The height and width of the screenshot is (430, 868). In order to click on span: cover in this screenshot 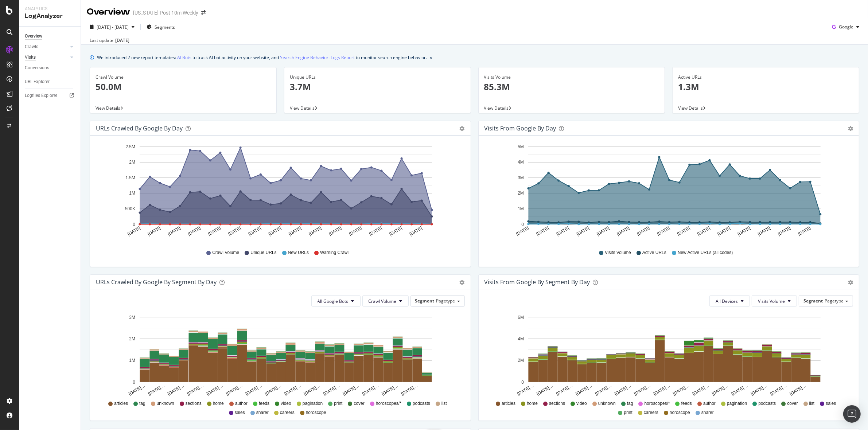, I will do `click(359, 403)`.